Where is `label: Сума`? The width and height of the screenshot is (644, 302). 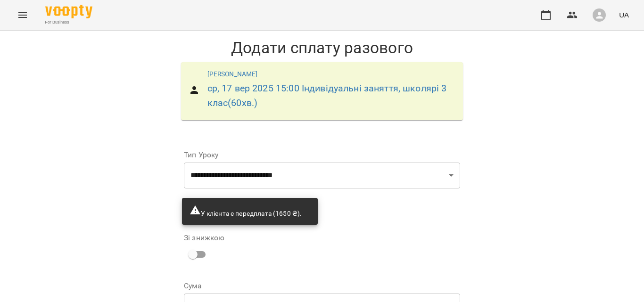 label: Сума is located at coordinates (322, 286).